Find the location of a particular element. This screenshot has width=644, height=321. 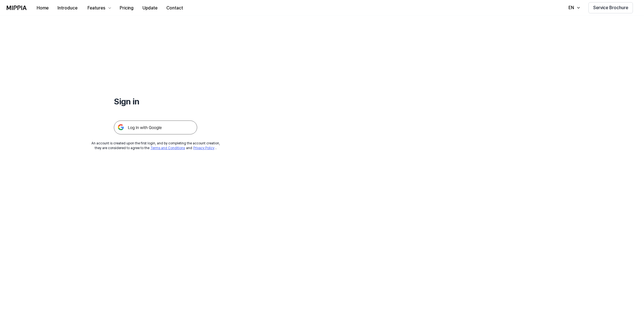

button: Contact is located at coordinates (175, 8).